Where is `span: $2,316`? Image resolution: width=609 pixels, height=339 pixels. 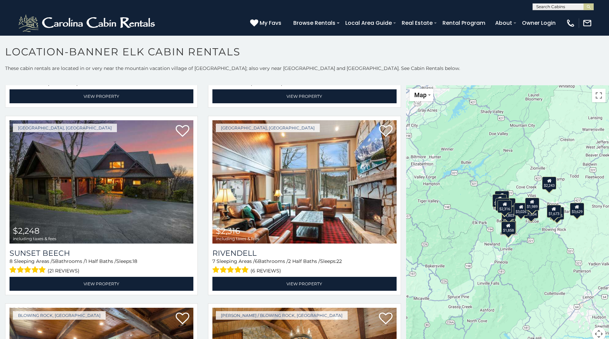 span: $2,316 is located at coordinates (228, 231).